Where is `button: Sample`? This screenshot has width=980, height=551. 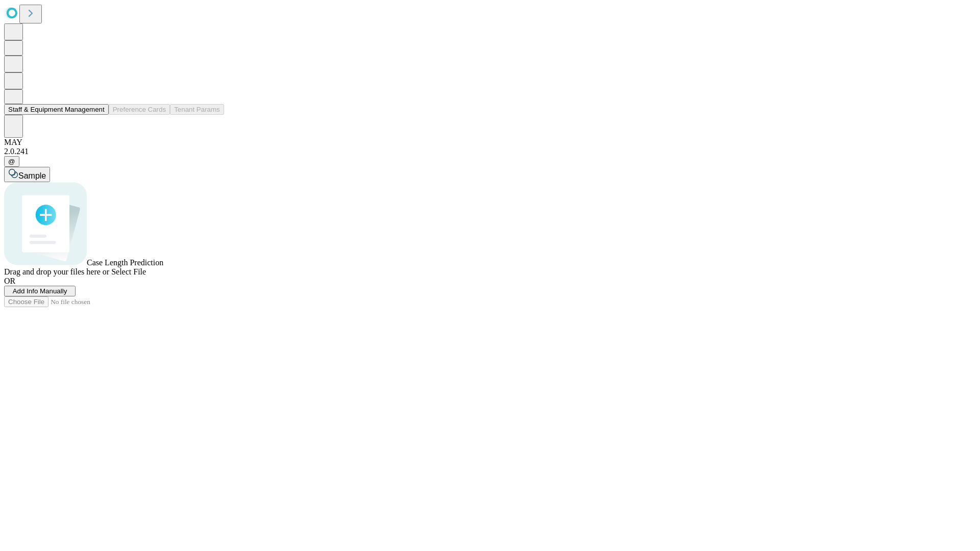
button: Sample is located at coordinates (27, 174).